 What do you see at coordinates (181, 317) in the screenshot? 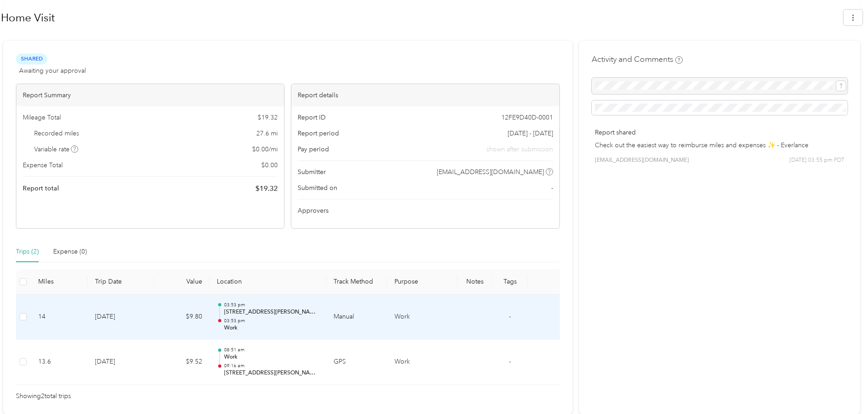
I see `td: $9.80` at bounding box center [181, 317].